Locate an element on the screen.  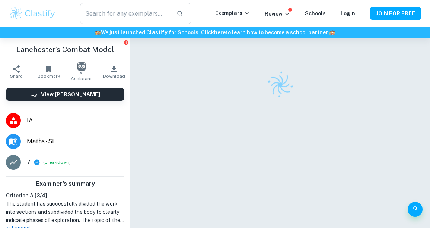
h1: The student has successfully divided the work into sections and subdivided the body to clearly in... is located at coordinates (65, 212).